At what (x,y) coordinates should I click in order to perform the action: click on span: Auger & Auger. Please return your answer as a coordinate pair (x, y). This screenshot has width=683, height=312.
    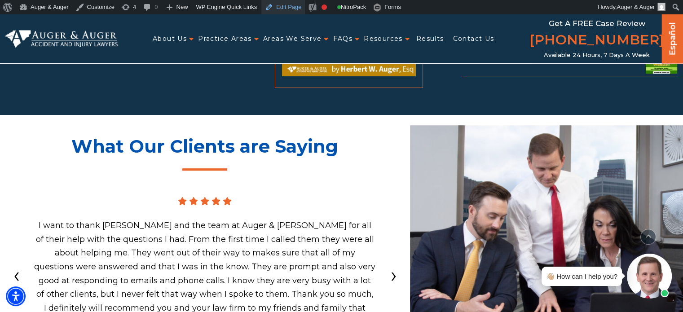
    Looking at the image, I should click on (635, 7).